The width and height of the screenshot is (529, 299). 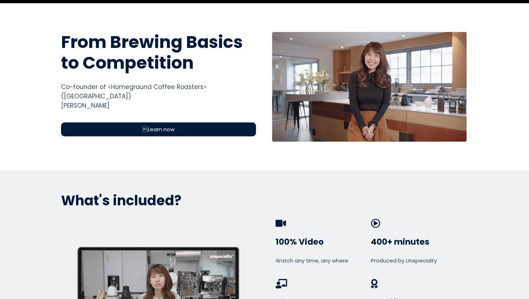 I want to click on h3: 400+ minutes, so click(x=417, y=242).